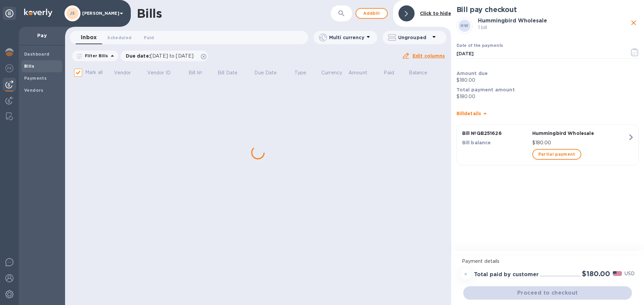 This screenshot has height=305, width=644. What do you see at coordinates (547, 261) in the screenshot?
I see `p: Payment details` at bounding box center [547, 261].